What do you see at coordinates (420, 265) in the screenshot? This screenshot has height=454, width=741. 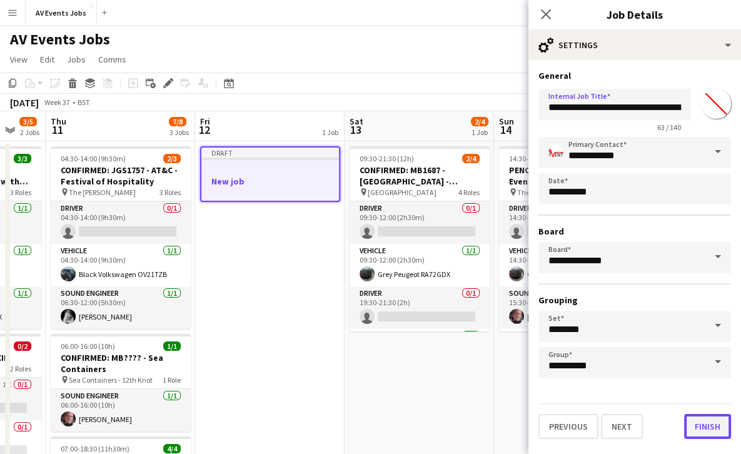 I see `app-card-role: Vehicle1/109:30-12:00 (2h30m)Grey Peugeot RA72GDX` at bounding box center [420, 265].